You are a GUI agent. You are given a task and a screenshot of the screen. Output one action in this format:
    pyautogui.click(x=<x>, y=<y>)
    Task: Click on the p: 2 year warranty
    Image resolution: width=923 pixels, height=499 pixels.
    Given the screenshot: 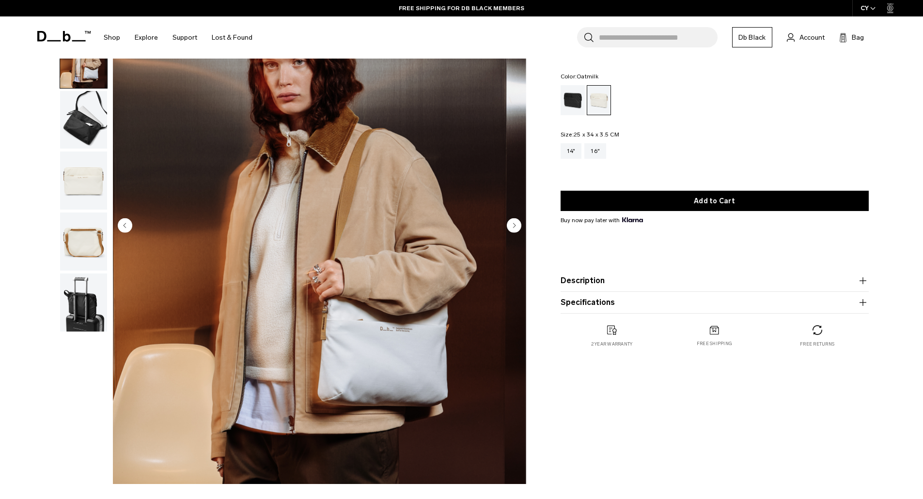 What is the action you would take?
    pyautogui.click(x=612, y=344)
    